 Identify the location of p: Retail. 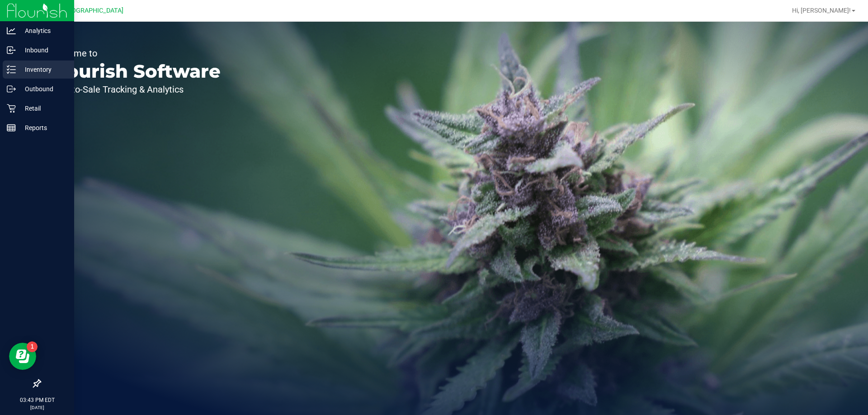
(43, 109).